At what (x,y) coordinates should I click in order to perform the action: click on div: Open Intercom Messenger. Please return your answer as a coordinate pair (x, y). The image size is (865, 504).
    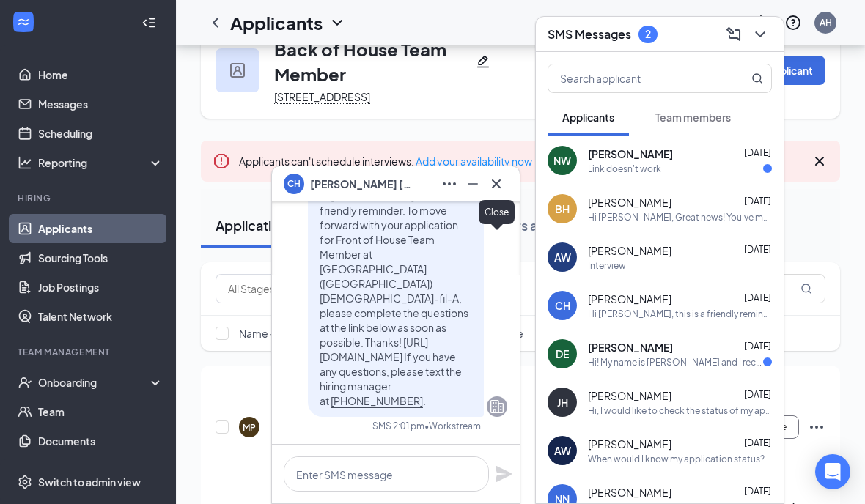
    Looking at the image, I should click on (832, 471).